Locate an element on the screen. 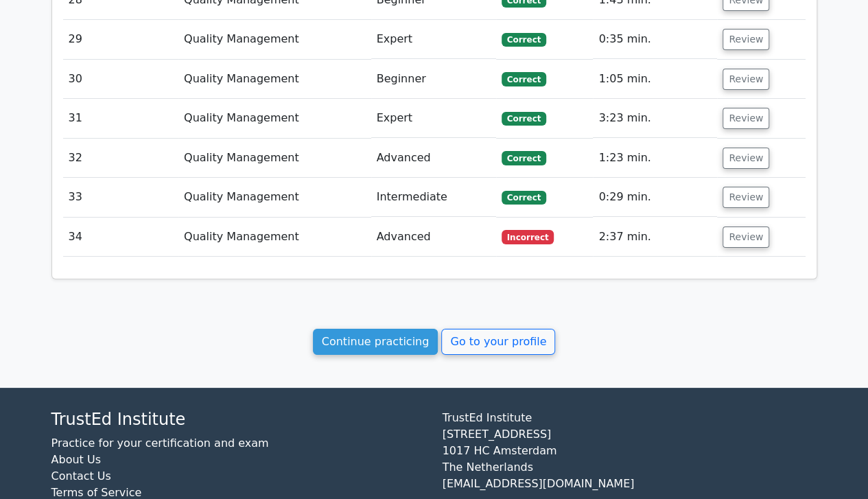  td: 34 is located at coordinates (121, 237).